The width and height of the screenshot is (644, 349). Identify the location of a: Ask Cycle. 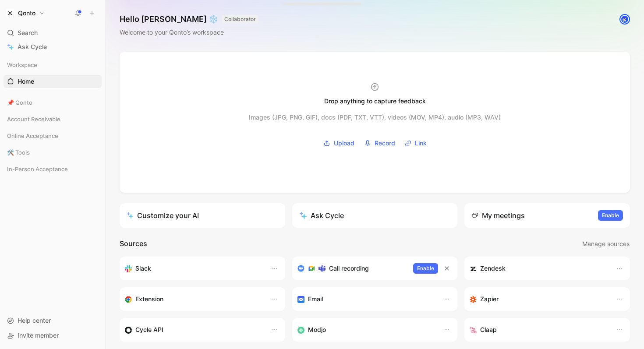
(53, 47).